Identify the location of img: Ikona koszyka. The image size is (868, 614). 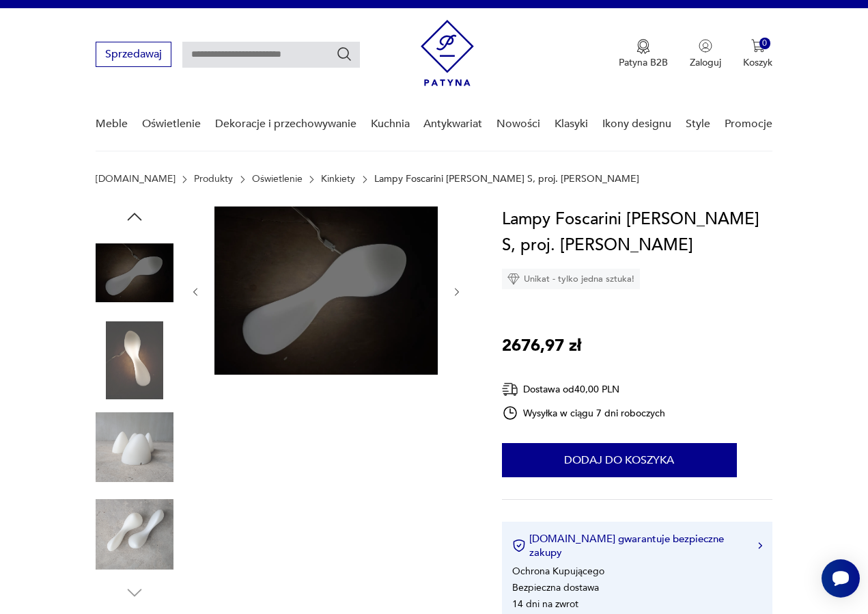
(758, 46).